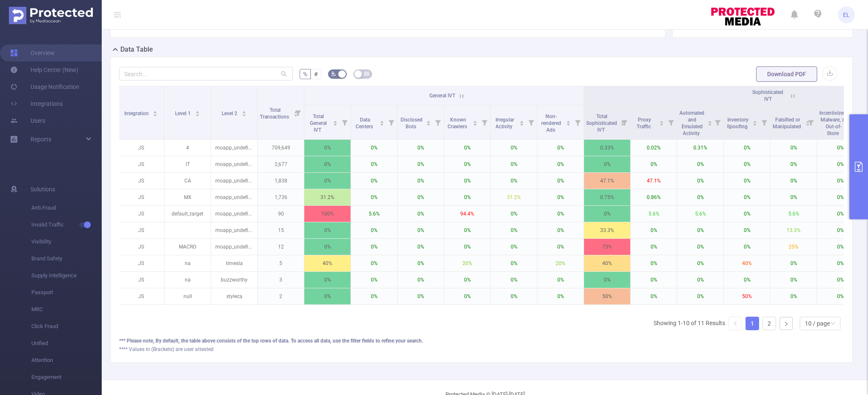 The width and height of the screenshot is (868, 395). I want to click on p: 0.86%, so click(654, 198).